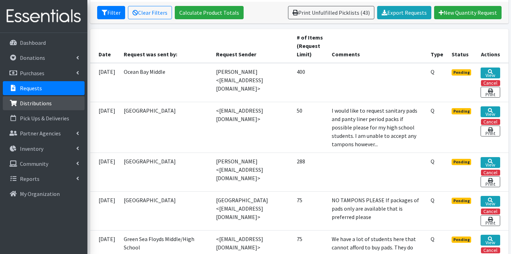 The height and width of the screenshot is (254, 511). Describe the element at coordinates (32, 58) in the screenshot. I see `p: Donations` at that location.